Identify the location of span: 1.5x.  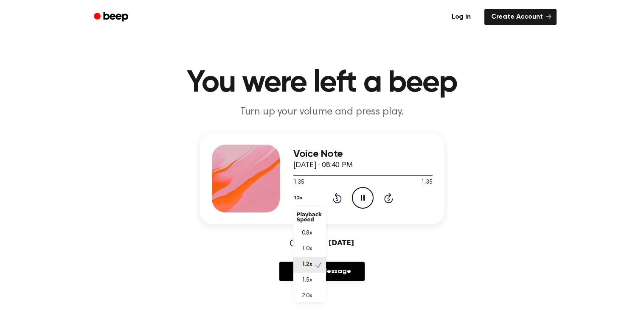
(307, 281).